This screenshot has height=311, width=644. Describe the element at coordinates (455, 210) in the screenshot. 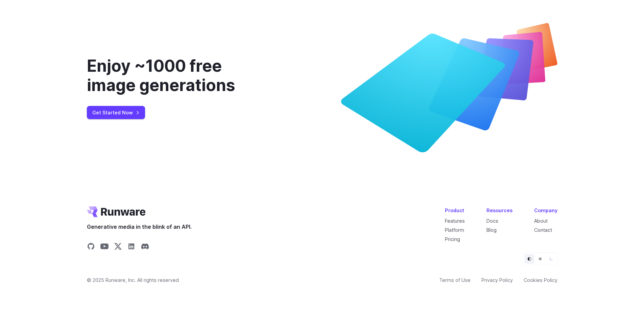

I see `div: Product` at that location.